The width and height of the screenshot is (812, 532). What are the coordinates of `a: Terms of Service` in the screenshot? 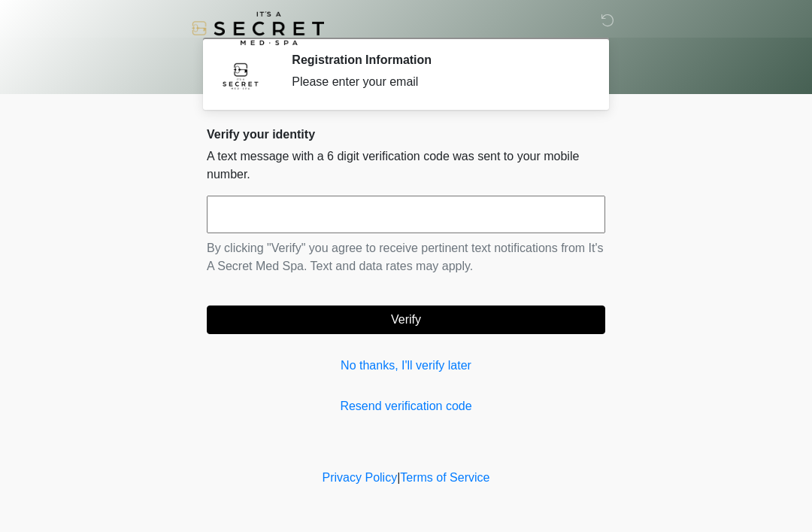 It's located at (444, 476).